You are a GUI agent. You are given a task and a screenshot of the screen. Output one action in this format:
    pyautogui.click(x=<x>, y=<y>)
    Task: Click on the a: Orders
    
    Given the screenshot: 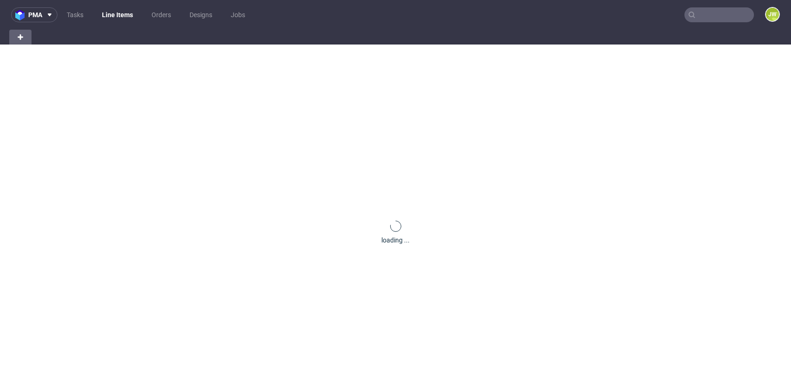 What is the action you would take?
    pyautogui.click(x=161, y=15)
    